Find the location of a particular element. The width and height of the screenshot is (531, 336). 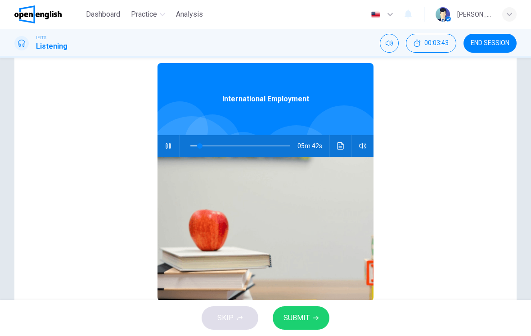

button: SUBMIT is located at coordinates (301, 318).